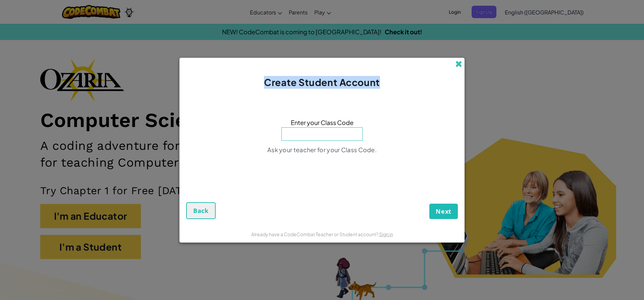 The width and height of the screenshot is (644, 300). What do you see at coordinates (444, 211) in the screenshot?
I see `button: Next` at bounding box center [444, 211].